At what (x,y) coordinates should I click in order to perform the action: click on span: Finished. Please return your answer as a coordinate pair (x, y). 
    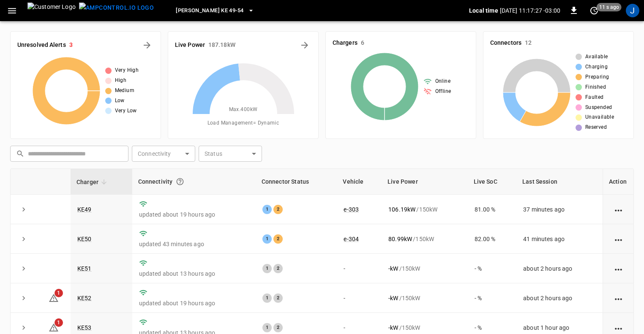
    Looking at the image, I should click on (595, 87).